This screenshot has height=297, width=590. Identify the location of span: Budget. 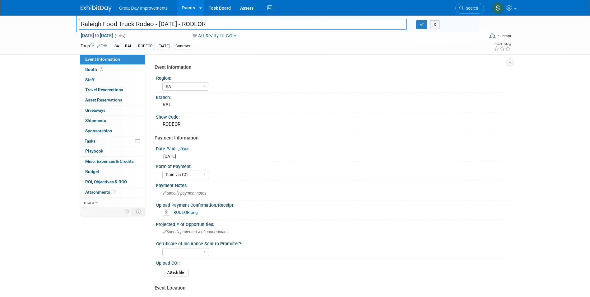
(92, 171).